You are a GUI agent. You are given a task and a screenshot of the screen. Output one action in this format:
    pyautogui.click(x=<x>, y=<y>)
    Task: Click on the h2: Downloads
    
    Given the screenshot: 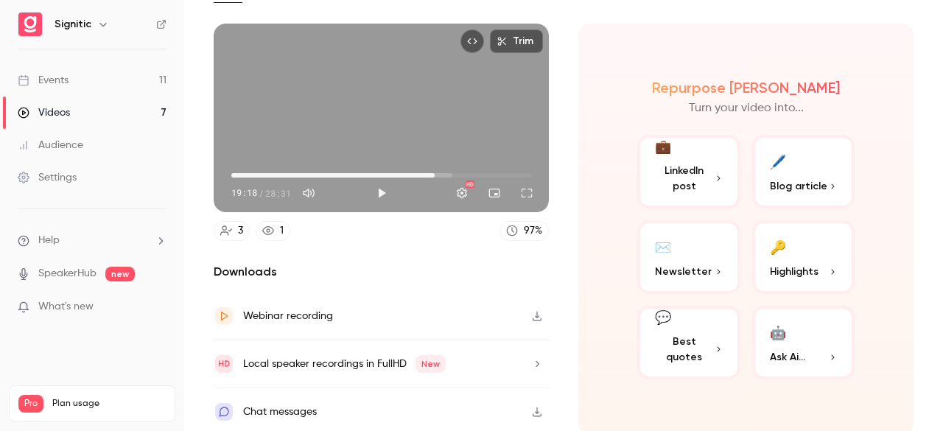 What is the action you would take?
    pyautogui.click(x=381, y=272)
    